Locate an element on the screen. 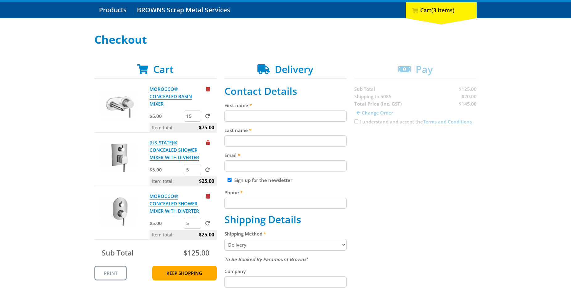 This screenshot has width=571, height=294. div: Cart is located at coordinates (441, 10).